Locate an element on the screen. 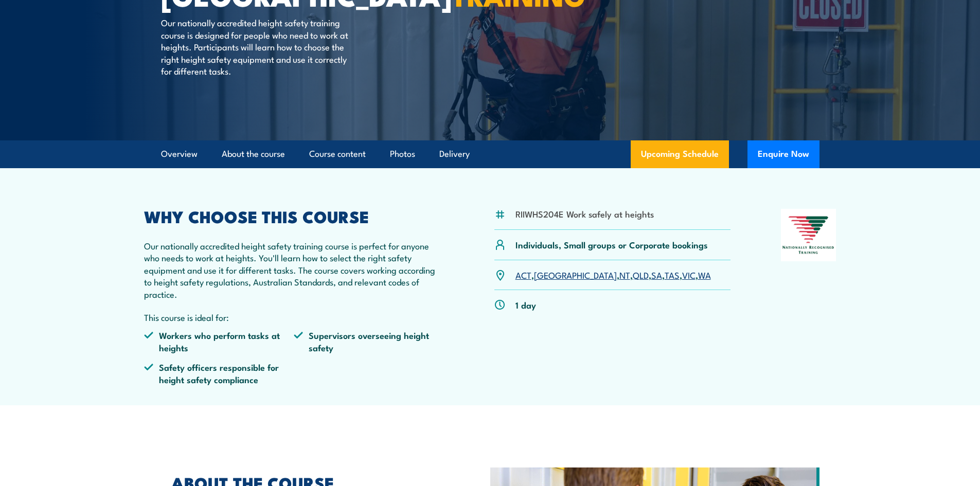 Image resolution: width=980 pixels, height=486 pixels. li: RIIWHS204E Work safely at heights is located at coordinates (584, 214).